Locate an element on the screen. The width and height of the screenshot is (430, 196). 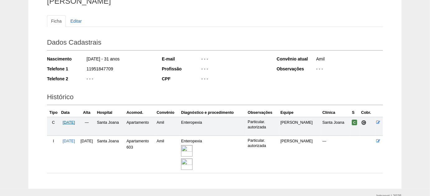
div: Telefone 2 is located at coordinates (66, 79).